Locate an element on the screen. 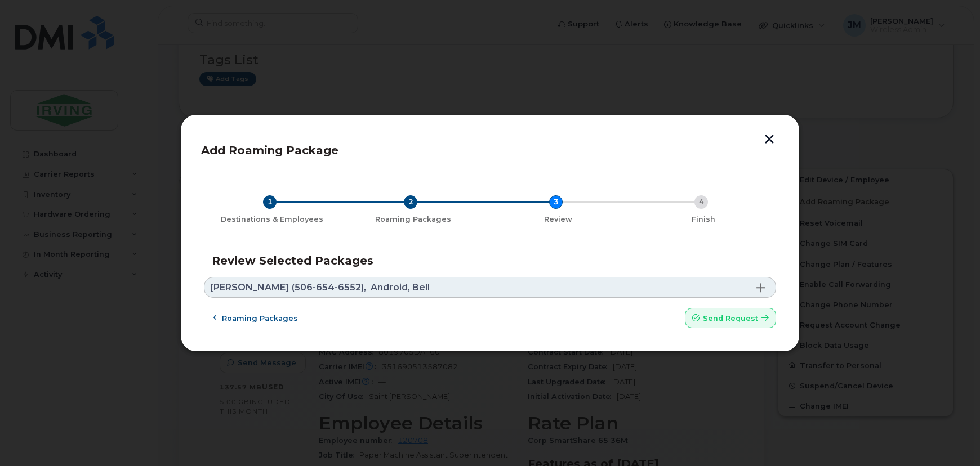 The height and width of the screenshot is (466, 980). span: Android, Bell is located at coordinates (399, 288).